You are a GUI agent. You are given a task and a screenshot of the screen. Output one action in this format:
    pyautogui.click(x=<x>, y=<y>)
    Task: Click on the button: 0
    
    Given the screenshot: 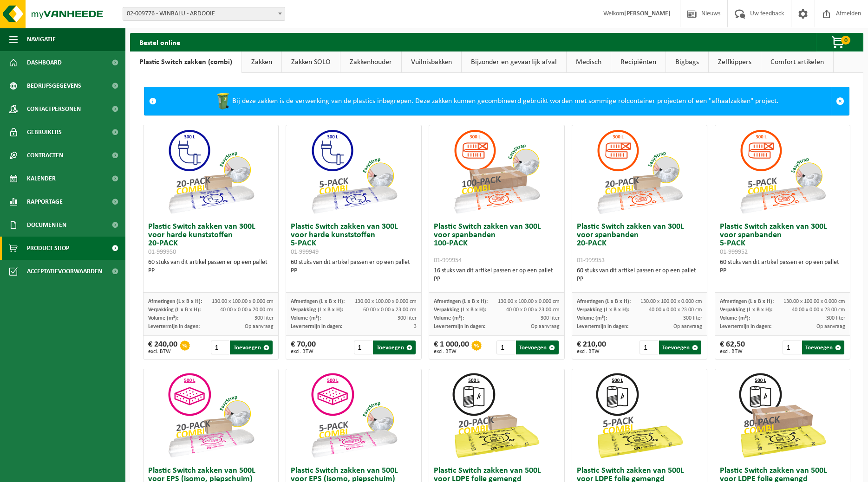 What is the action you would take?
    pyautogui.click(x=840, y=42)
    